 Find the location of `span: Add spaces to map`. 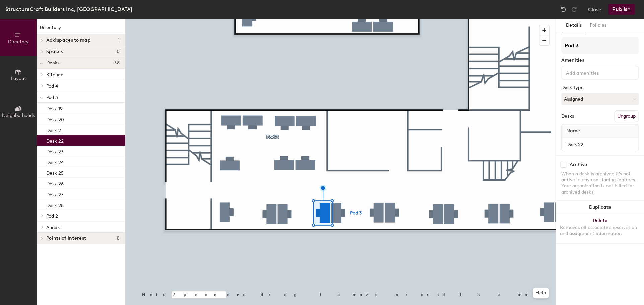

span: Add spaces to map is located at coordinates (68, 40).